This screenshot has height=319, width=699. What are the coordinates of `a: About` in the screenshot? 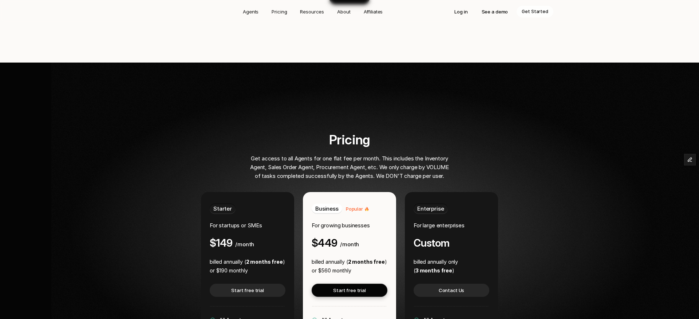 It's located at (344, 12).